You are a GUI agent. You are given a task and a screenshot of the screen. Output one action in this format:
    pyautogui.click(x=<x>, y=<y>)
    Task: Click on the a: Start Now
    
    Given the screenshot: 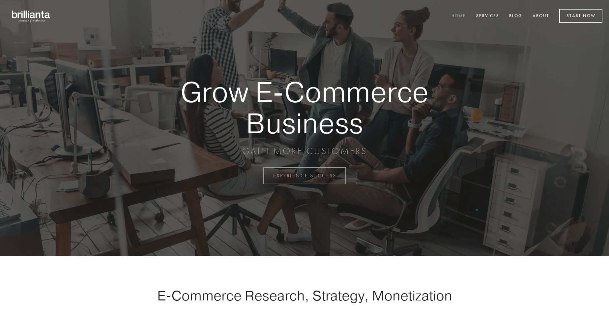 What is the action you would take?
    pyautogui.click(x=580, y=16)
    